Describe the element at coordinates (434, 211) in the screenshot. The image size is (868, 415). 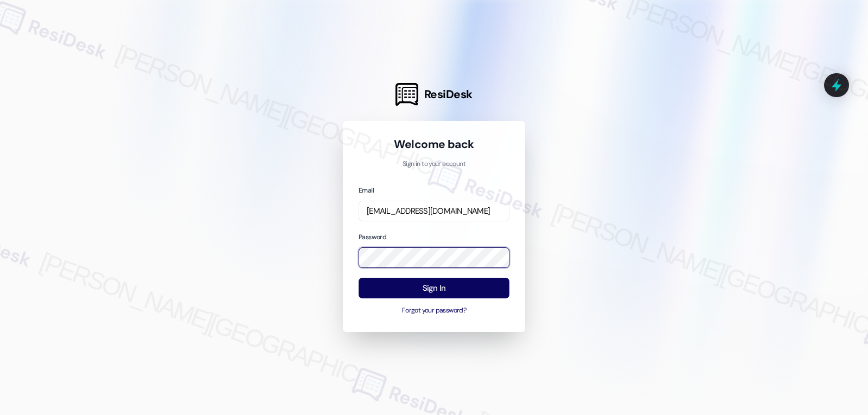
I see `input: name@example.com` at that location.